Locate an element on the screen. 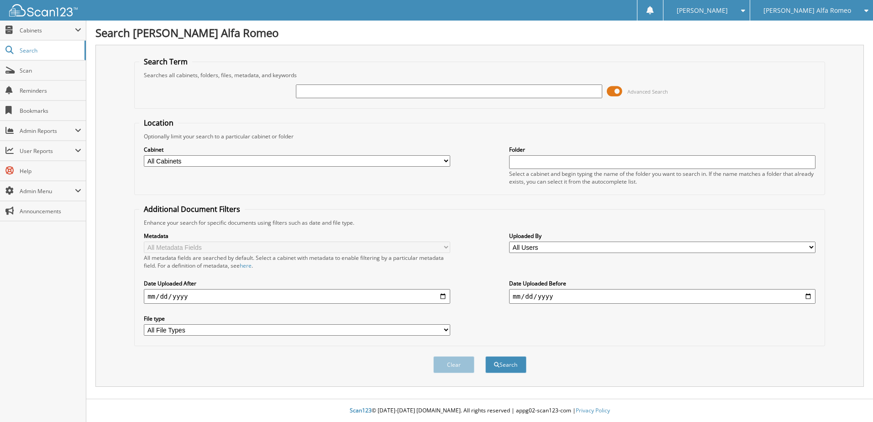  div: All metadata fields are searched by default. Select a cabinet with metadata to enable filtering b... is located at coordinates (297, 262).